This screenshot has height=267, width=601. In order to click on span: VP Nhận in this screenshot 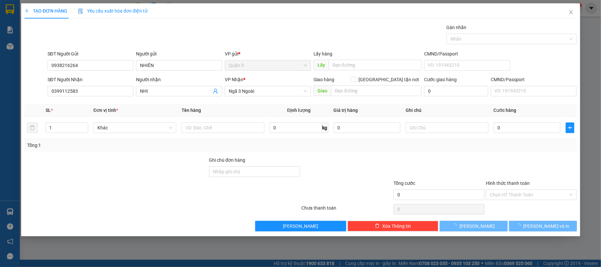, I will do `click(234, 80)`.